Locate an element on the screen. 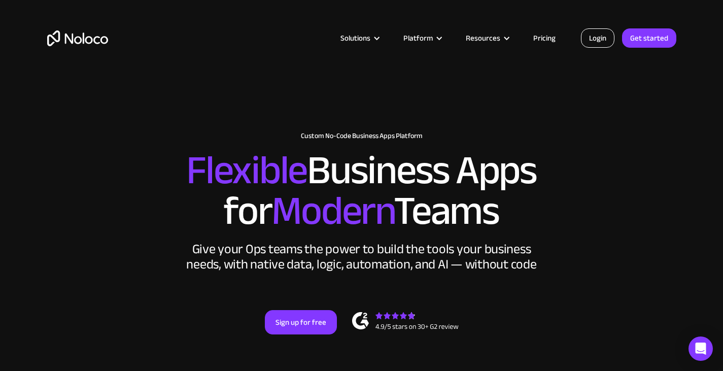 This screenshot has height=371, width=723. a: Sign up for free is located at coordinates (301, 322).